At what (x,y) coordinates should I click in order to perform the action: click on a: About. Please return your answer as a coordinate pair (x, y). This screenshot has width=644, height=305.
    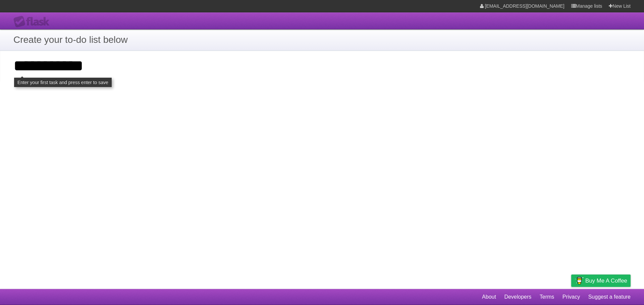
    Looking at the image, I should click on (489, 297).